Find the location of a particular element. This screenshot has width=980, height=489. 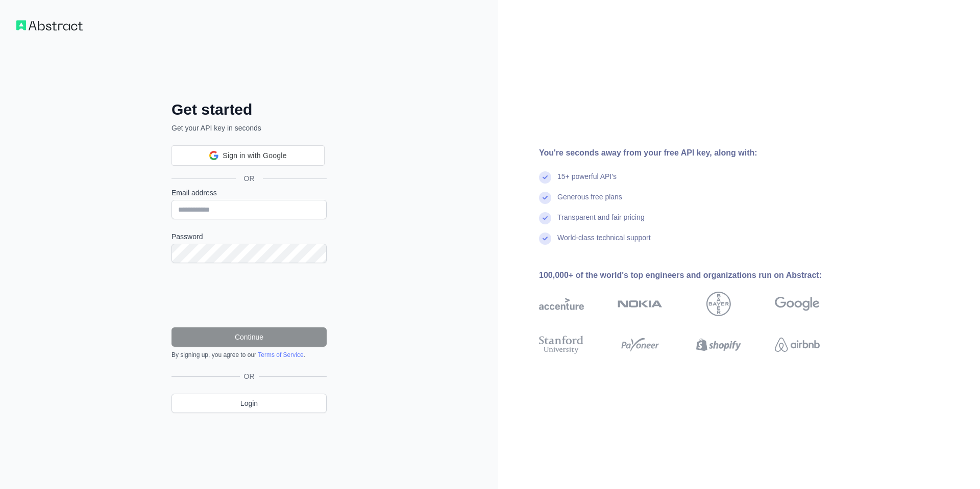

img: payoneer is located at coordinates (640, 345).